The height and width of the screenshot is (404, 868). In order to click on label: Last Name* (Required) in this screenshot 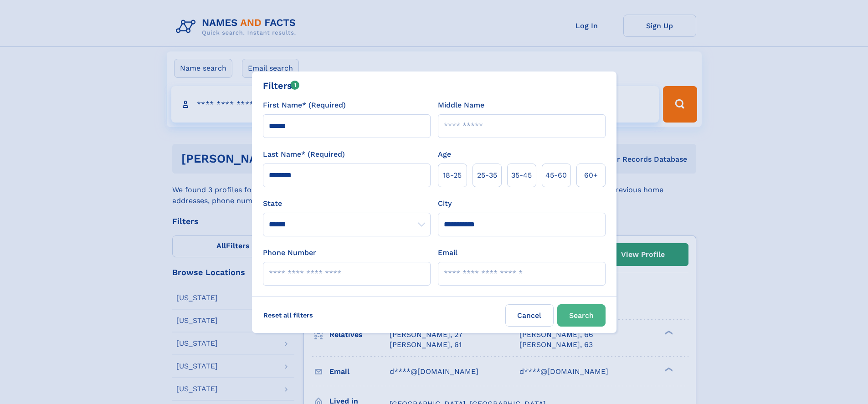, I will do `click(304, 155)`.